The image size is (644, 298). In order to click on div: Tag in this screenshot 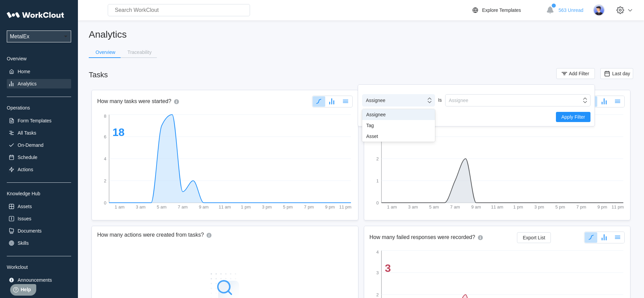, I will do `click(398, 125)`.